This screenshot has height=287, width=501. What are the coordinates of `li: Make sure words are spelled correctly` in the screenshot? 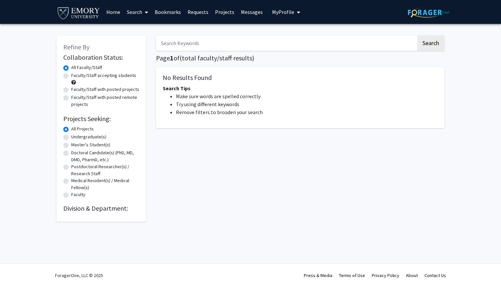 It's located at (307, 96).